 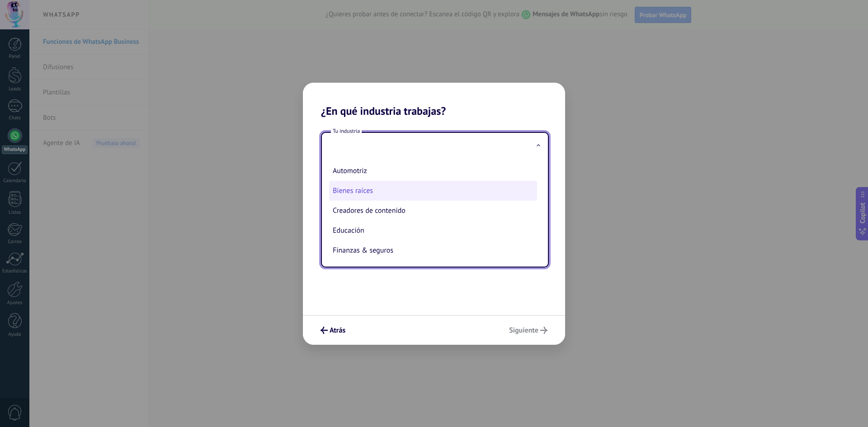 What do you see at coordinates (433, 171) in the screenshot?
I see `li: Automotriz` at bounding box center [433, 171].